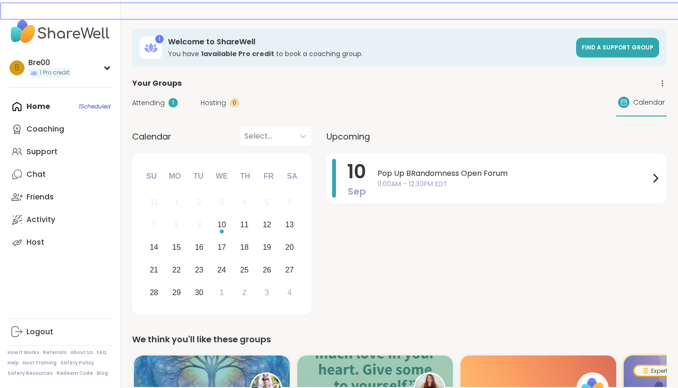 The height and width of the screenshot is (388, 678). Describe the element at coordinates (199, 270) in the screenshot. I see `div: Choose Tuesday, September 23rd, 2025` at that location.